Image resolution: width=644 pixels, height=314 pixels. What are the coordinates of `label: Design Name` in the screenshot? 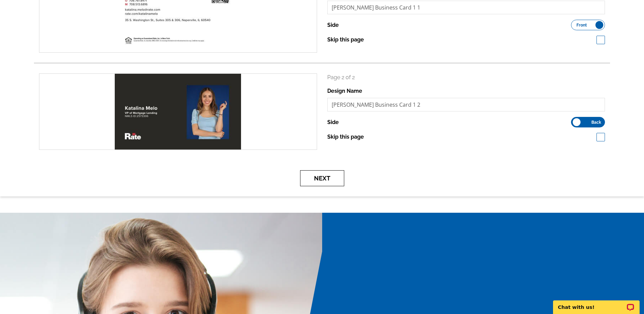 It's located at (345, 91).